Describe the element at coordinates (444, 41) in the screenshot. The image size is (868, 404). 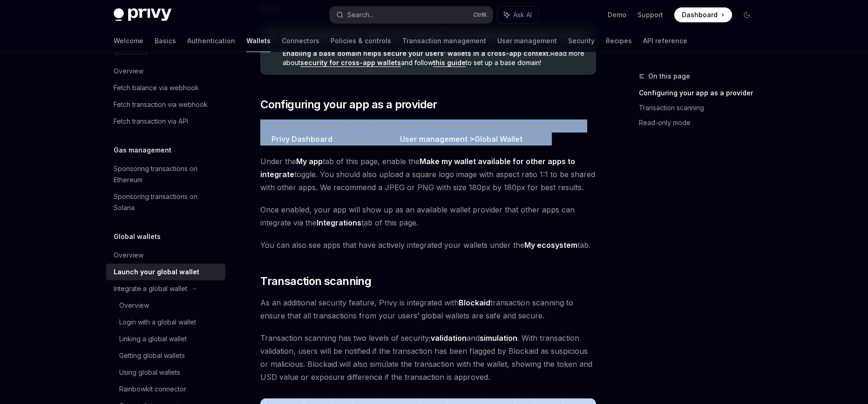
I see `a: Transaction management` at that location.